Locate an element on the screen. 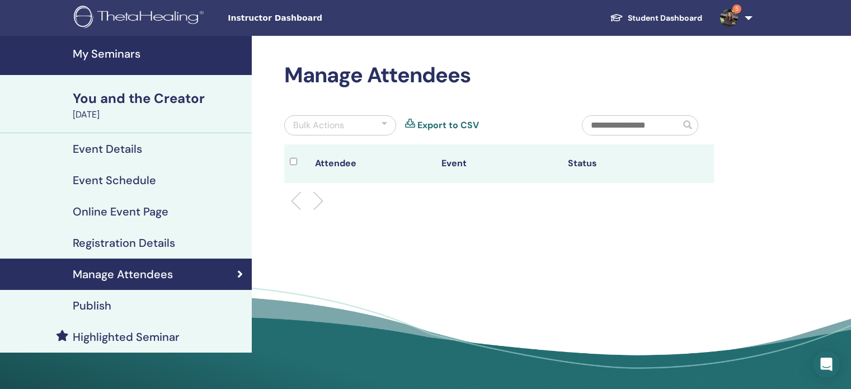  span: Instructor Dashboard is located at coordinates (312, 18).